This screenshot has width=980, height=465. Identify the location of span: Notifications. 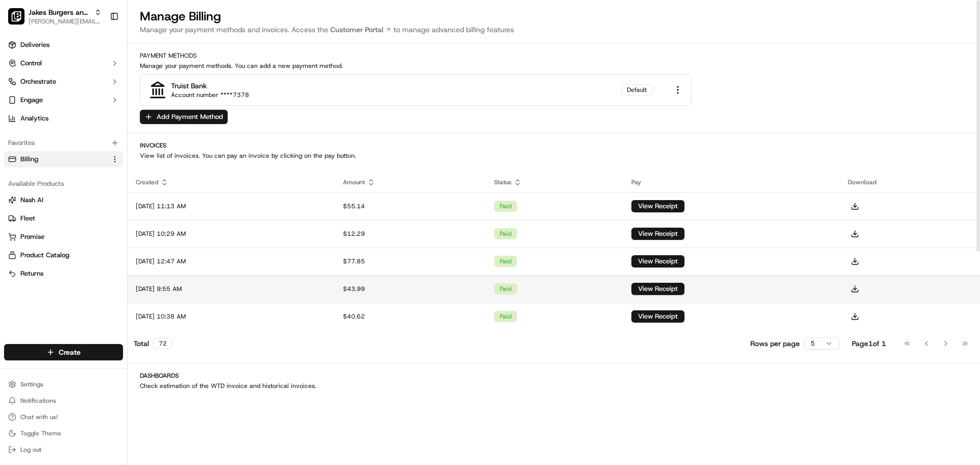
(38, 400).